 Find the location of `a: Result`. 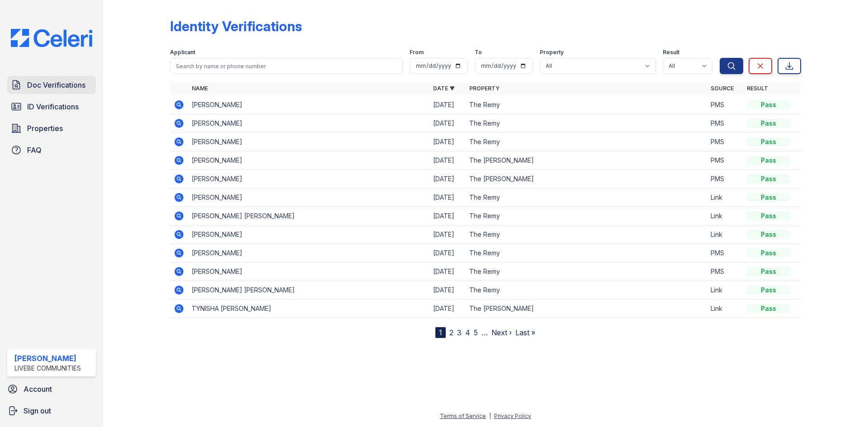

a: Result is located at coordinates (757, 88).